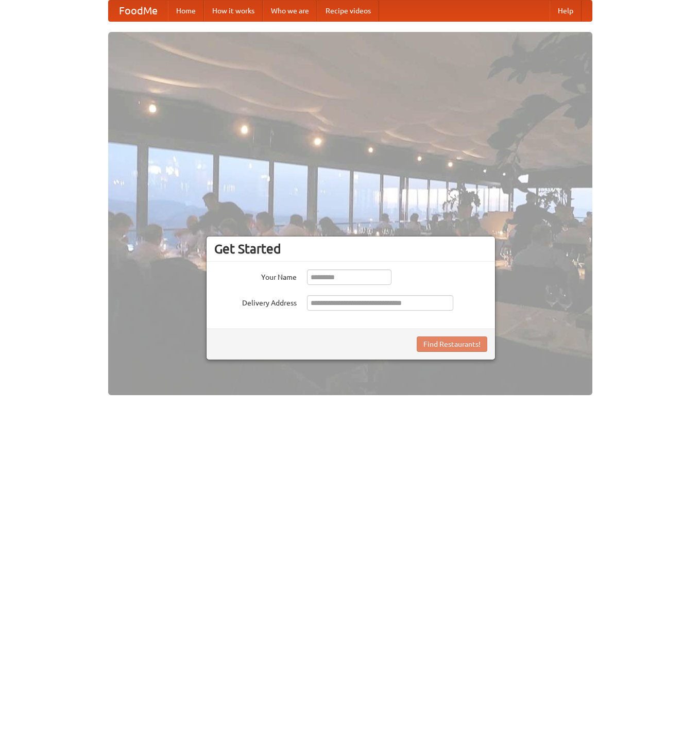 The width and height of the screenshot is (700, 729). What do you see at coordinates (348, 11) in the screenshot?
I see `a: Recipe videos` at bounding box center [348, 11].